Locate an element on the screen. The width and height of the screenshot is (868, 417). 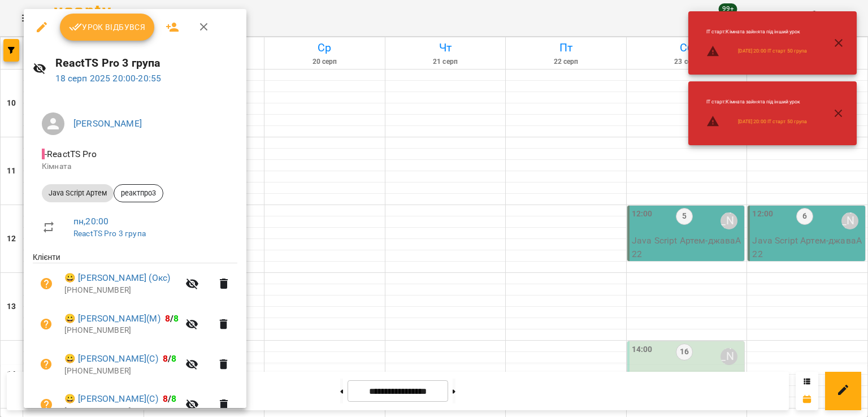
span: Java Script Артем is located at coordinates (78, 193).